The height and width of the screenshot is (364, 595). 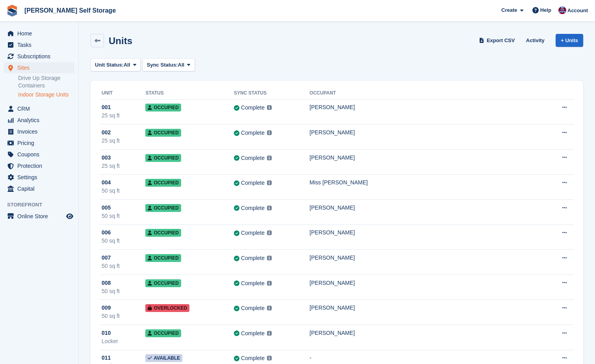 What do you see at coordinates (106, 258) in the screenshot?
I see `span: 007` at bounding box center [106, 258].